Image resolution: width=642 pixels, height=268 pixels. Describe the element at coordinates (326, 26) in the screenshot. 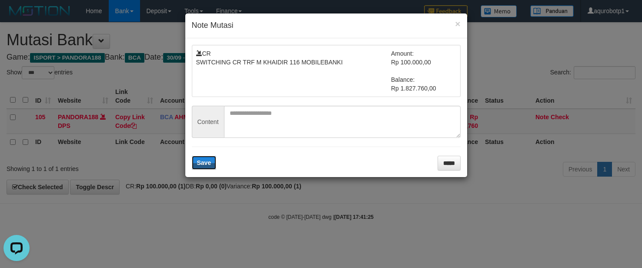

I see `h4: Note Mutasi` at that location.